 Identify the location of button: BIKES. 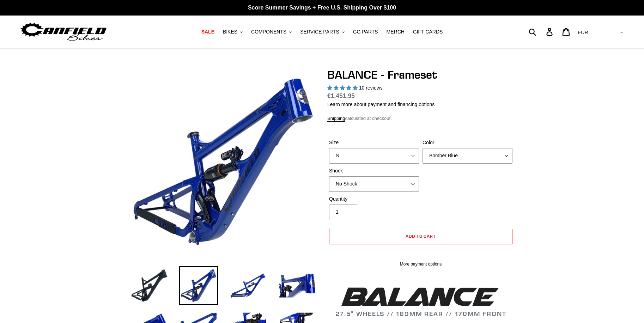
(233, 32).